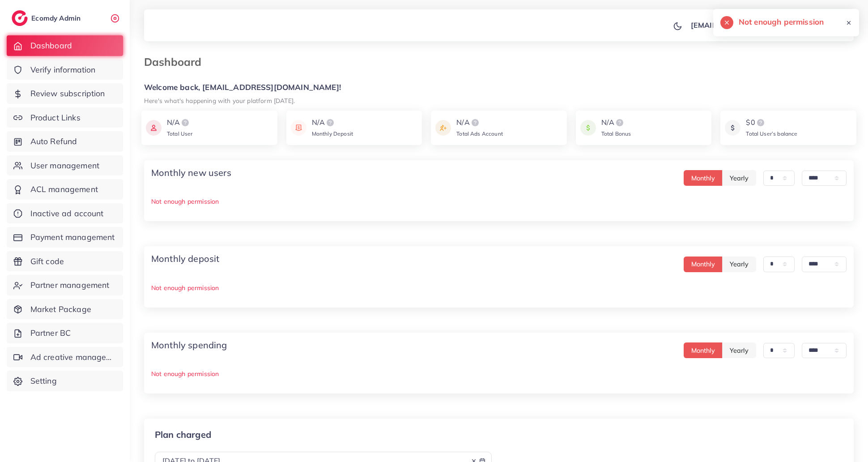 This screenshot has height=462, width=868. What do you see at coordinates (185, 259) in the screenshot?
I see `h4: Monthly deposit` at bounding box center [185, 259].